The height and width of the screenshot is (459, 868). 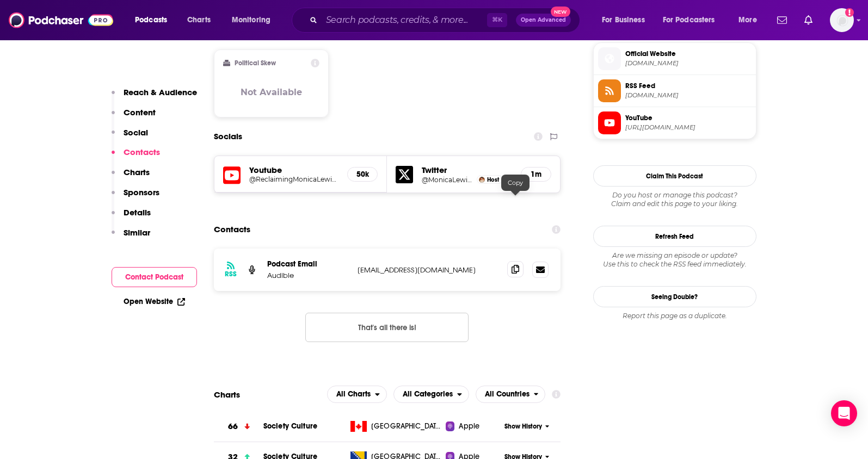 I want to click on img: Monica Lewinsky, so click(x=481, y=180).